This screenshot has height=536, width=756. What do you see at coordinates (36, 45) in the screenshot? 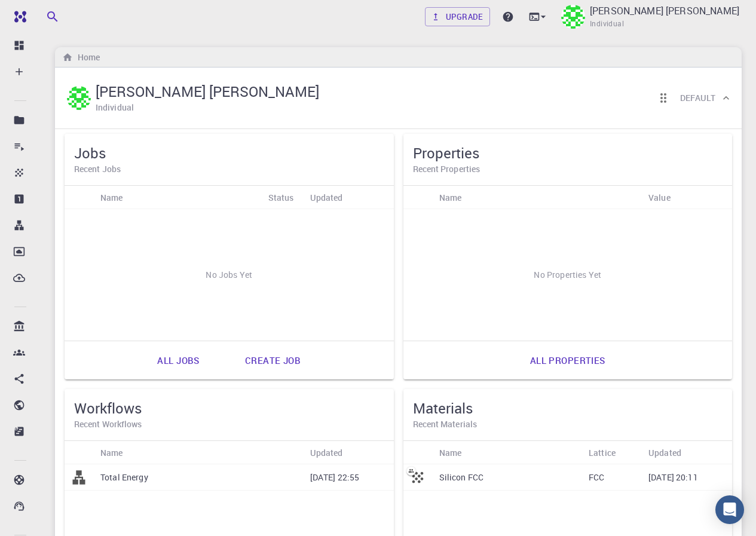
I see `p: Dashboard` at bounding box center [36, 45].